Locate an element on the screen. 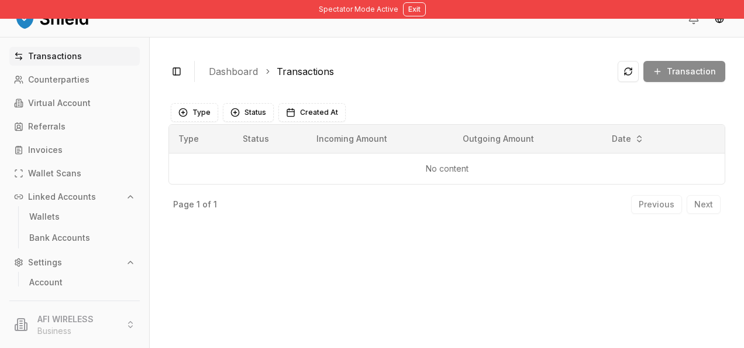 The width and height of the screenshot is (744, 348). button: Date is located at coordinates (628, 139).